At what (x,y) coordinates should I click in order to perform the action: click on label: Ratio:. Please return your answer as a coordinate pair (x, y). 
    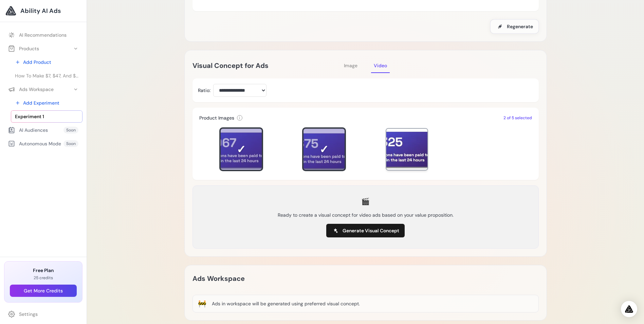
    Looking at the image, I should click on (204, 90).